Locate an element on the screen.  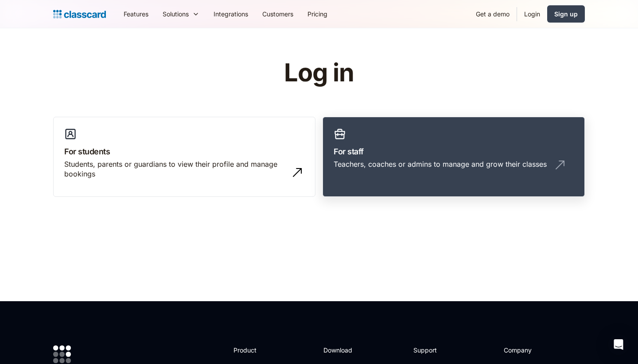
a: Pricing is located at coordinates (317, 14).